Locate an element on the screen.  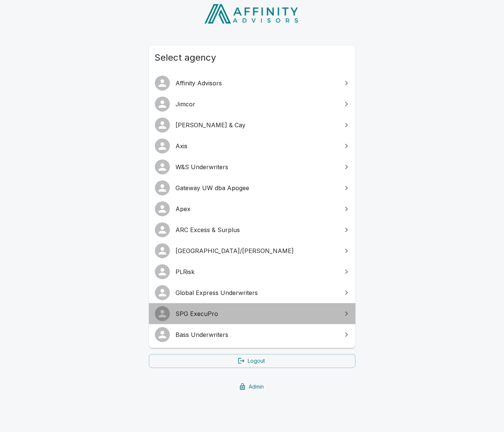
a: Admin is located at coordinates (252, 387).